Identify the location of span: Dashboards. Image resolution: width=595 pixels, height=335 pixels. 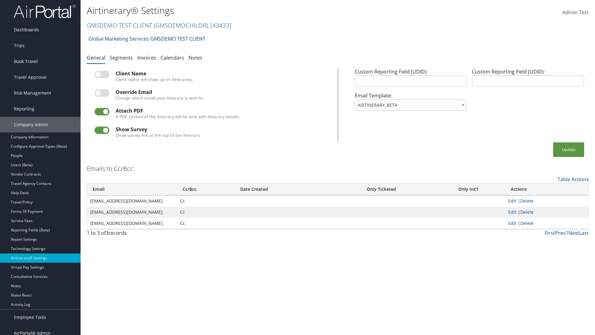
(26, 30).